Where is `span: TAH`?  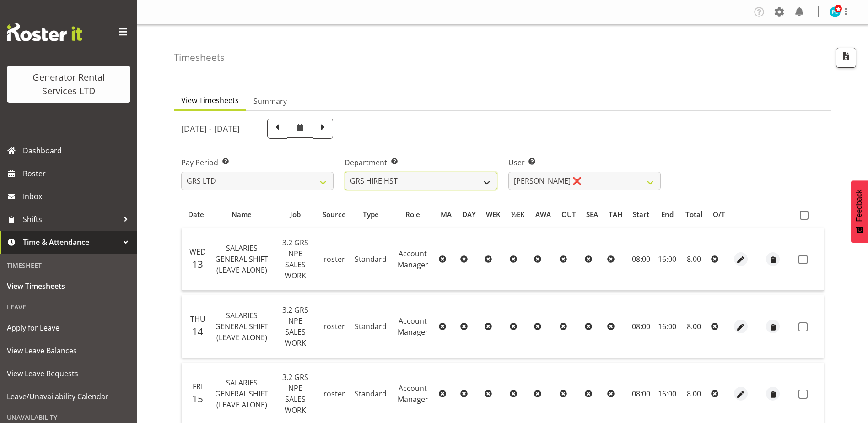 span: TAH is located at coordinates (615, 214).